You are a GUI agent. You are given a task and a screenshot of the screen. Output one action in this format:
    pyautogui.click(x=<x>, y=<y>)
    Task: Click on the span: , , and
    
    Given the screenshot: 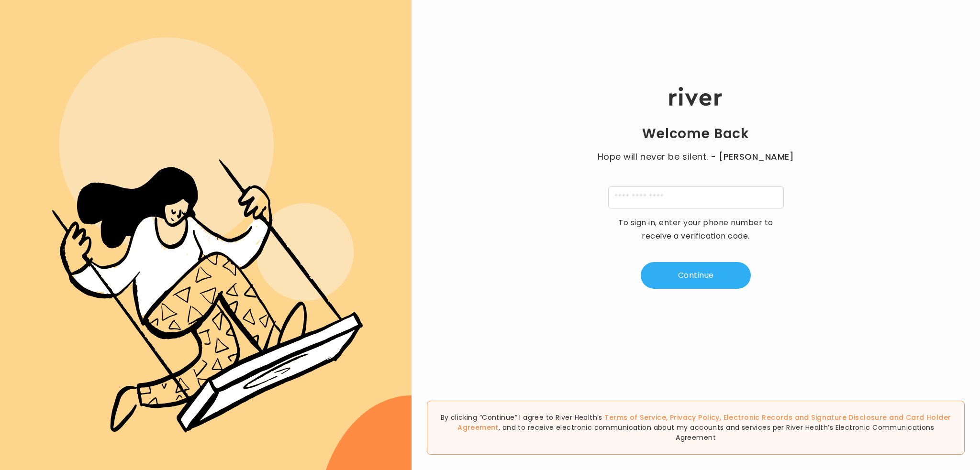 What is the action you would take?
    pyautogui.click(x=704, y=422)
    